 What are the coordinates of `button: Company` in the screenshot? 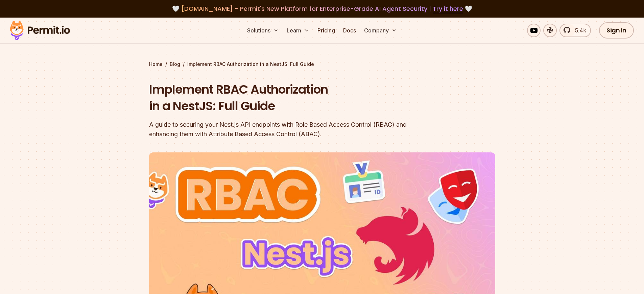 It's located at (380, 31).